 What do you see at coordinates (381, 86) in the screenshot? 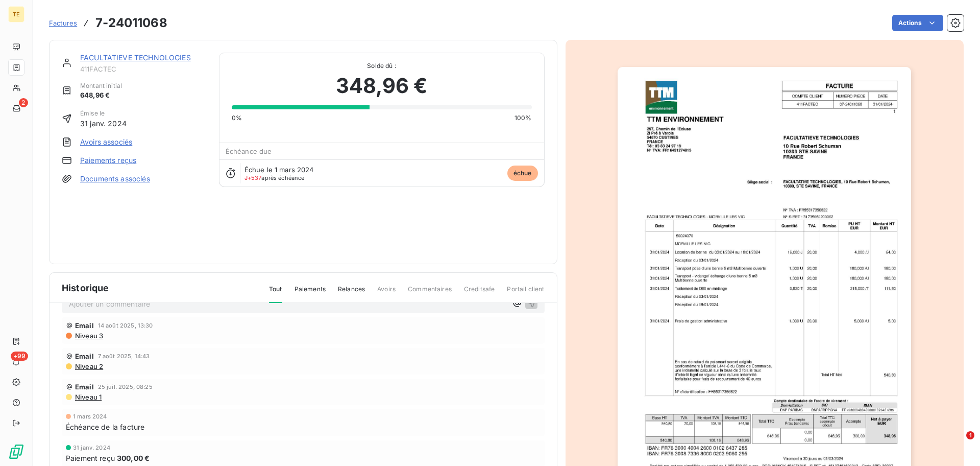
I see `span: 348,96 €` at bounding box center [381, 86].